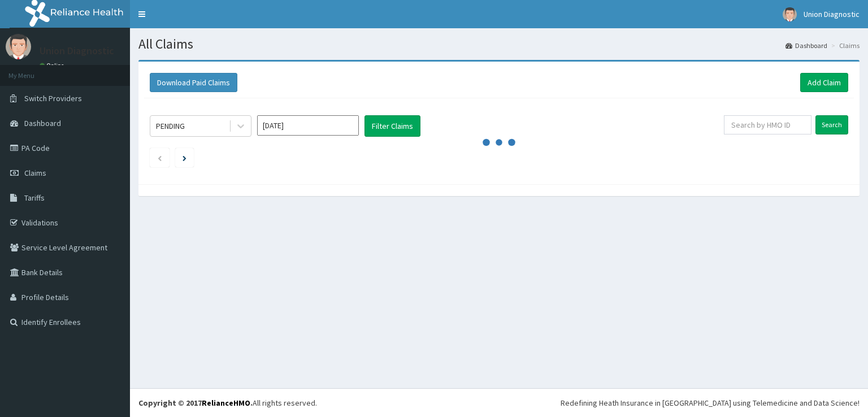 This screenshot has width=868, height=417. Describe the element at coordinates (844, 45) in the screenshot. I see `li: Claims` at that location.